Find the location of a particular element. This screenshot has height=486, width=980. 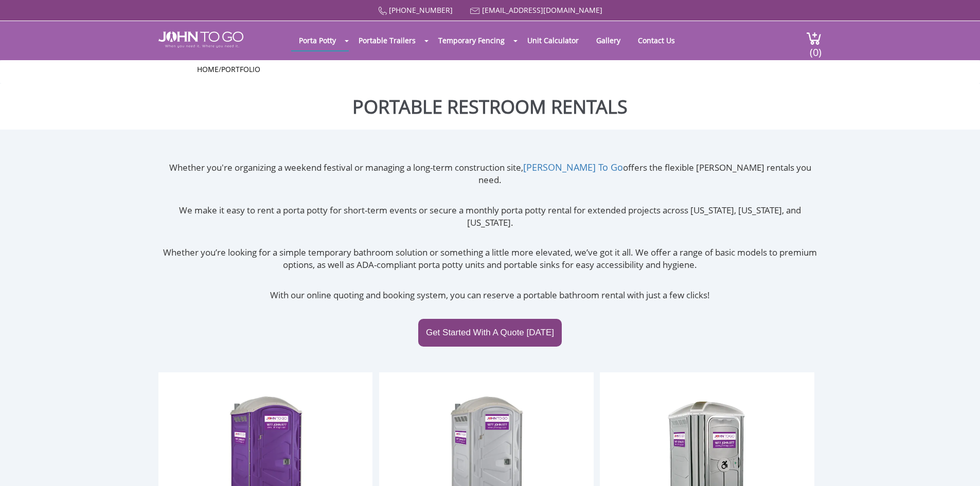

a: Portfolio is located at coordinates (241, 69).